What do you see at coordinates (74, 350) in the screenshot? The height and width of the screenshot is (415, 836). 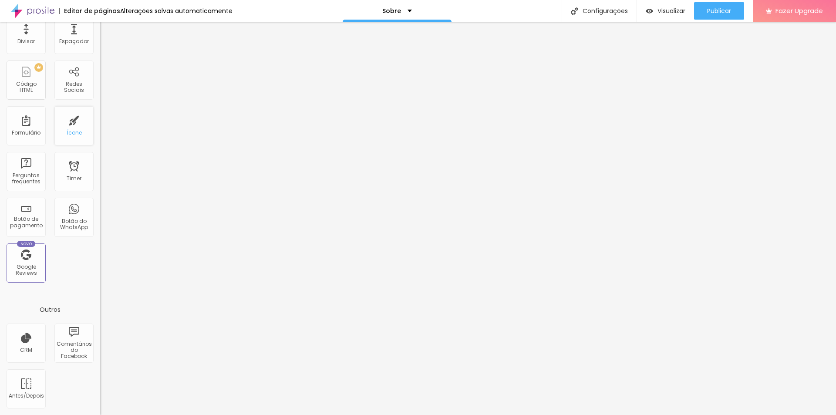 I see `div: Comentários do Facebook` at bounding box center [74, 350].